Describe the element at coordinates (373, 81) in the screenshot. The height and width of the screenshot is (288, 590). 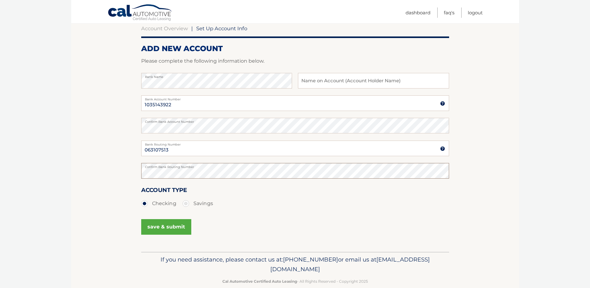
I see `input: Name on Account (Account Holder Name)` at that location.